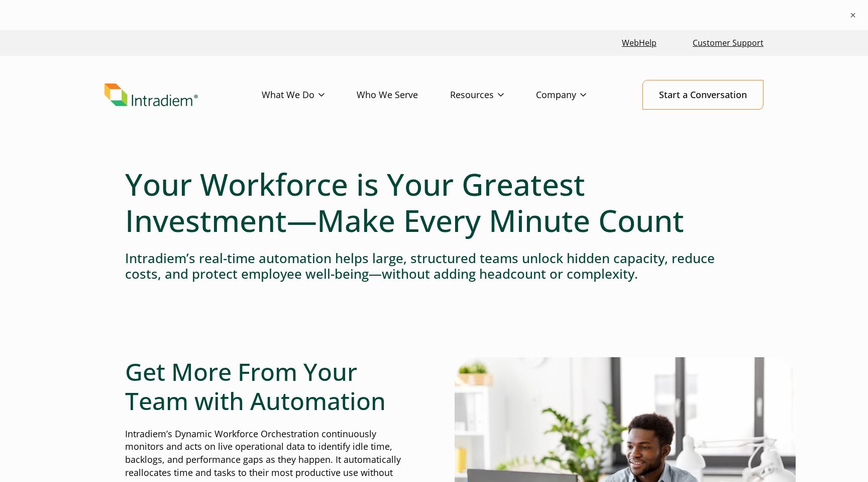  Describe the element at coordinates (151, 95) in the screenshot. I see `img: Intradiem` at that location.